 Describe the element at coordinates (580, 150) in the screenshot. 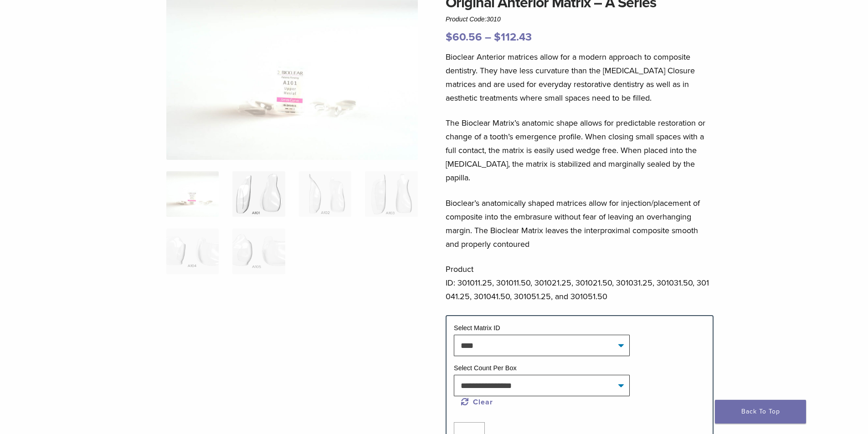

I see `p: The Bioclear Matrix’s anatomic shape allows for predictable restoration or change of a tooth’s em...` at that location.